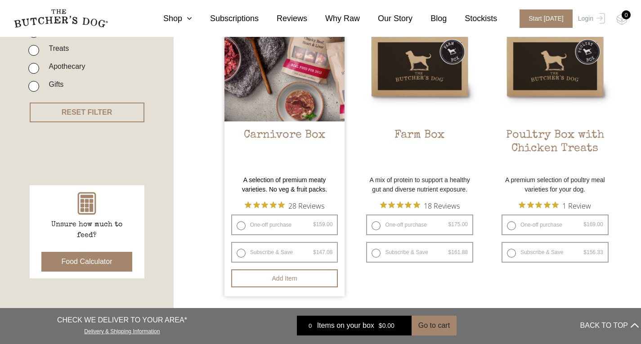  Describe the element at coordinates (285, 150) in the screenshot. I see `h2: Carnivore Box` at that location.